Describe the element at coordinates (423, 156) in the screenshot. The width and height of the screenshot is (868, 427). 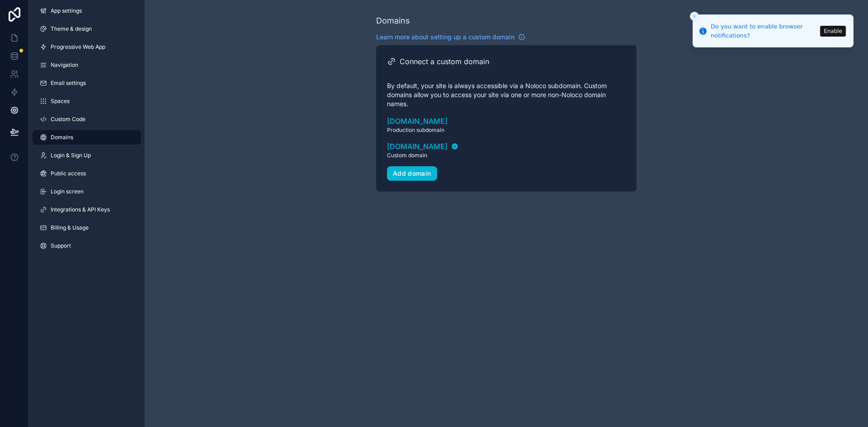
I see `span: Custom domain` at that location.